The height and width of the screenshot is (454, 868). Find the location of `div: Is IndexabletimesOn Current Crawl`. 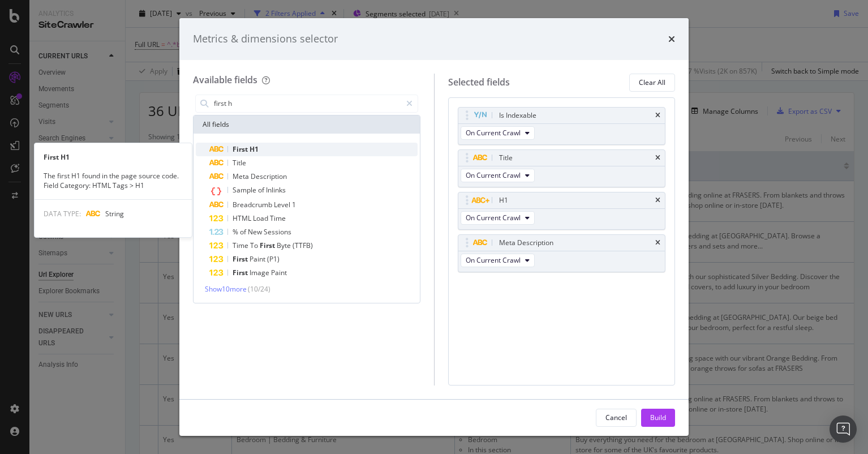

div: Is IndexabletimesOn Current Crawl is located at coordinates (562, 126).